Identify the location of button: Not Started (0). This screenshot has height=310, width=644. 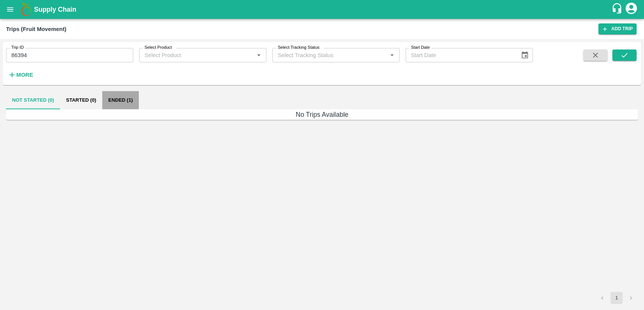
(33, 100).